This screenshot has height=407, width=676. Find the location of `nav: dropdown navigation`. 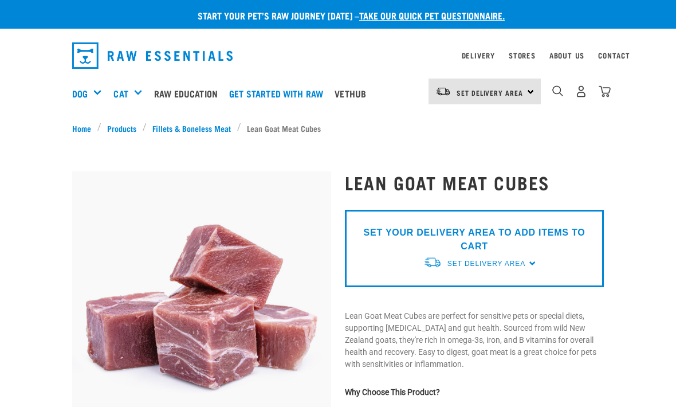

nav: dropdown navigation is located at coordinates (338, 56).